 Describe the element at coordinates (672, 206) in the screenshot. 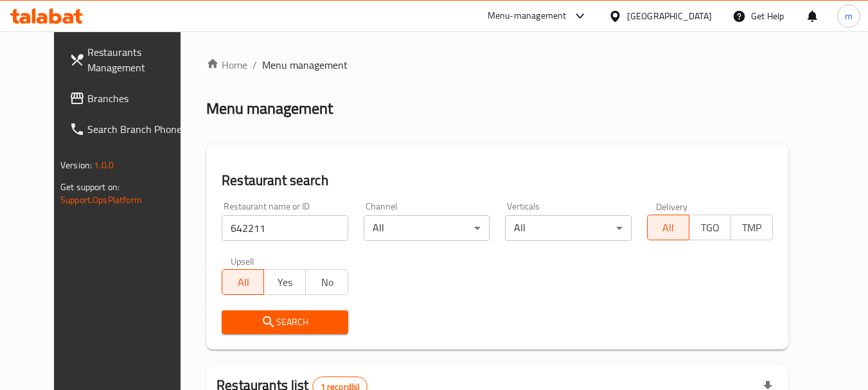

I see `label: Delivery` at that location.